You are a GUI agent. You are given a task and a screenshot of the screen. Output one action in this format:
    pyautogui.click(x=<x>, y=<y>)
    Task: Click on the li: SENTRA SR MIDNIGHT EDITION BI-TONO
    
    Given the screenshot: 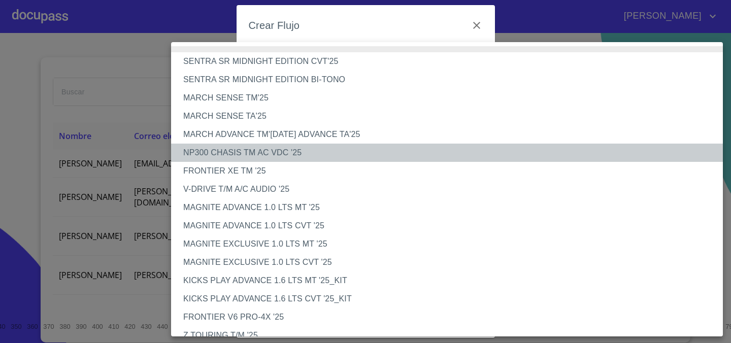 What is the action you would take?
    pyautogui.click(x=447, y=80)
    